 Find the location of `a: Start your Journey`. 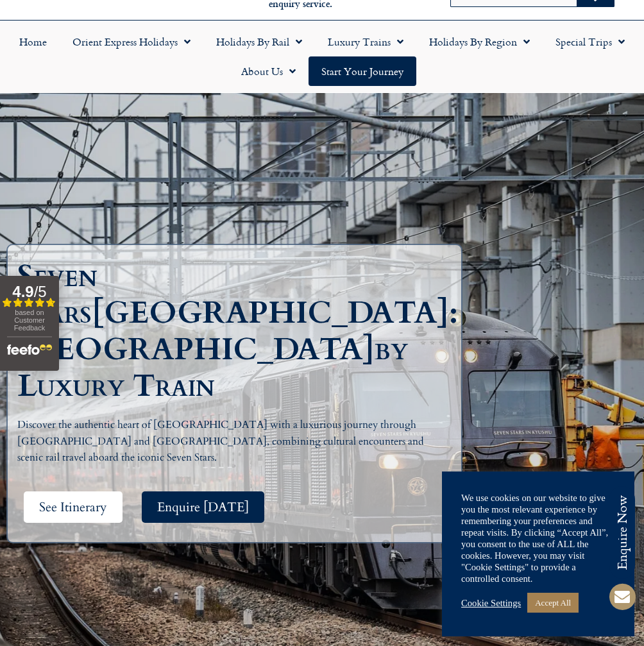

a: Start your Journey is located at coordinates (363, 71).